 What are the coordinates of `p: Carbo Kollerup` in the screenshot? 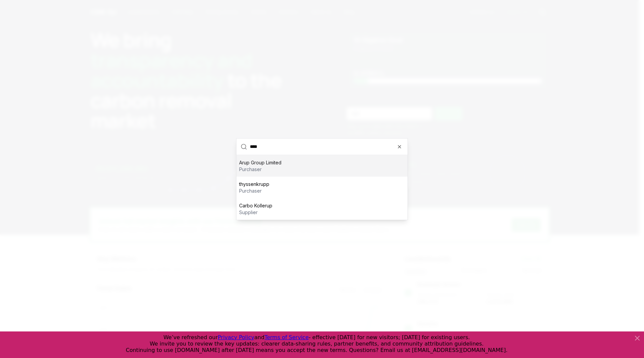 It's located at (256, 205).